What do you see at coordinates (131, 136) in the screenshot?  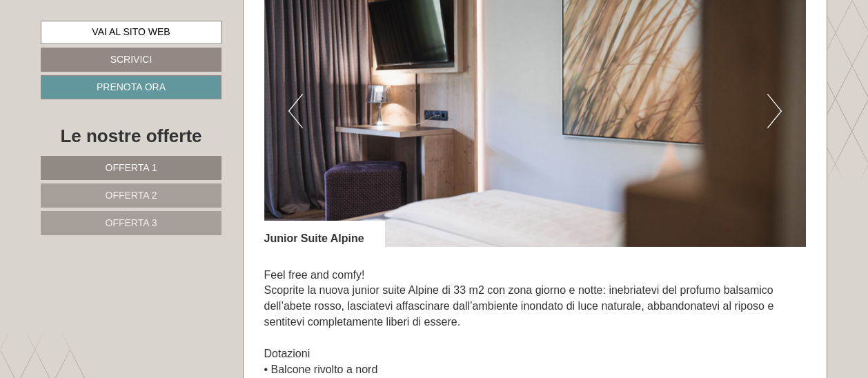 I see `div: Le nostre offerte` at bounding box center [131, 136].